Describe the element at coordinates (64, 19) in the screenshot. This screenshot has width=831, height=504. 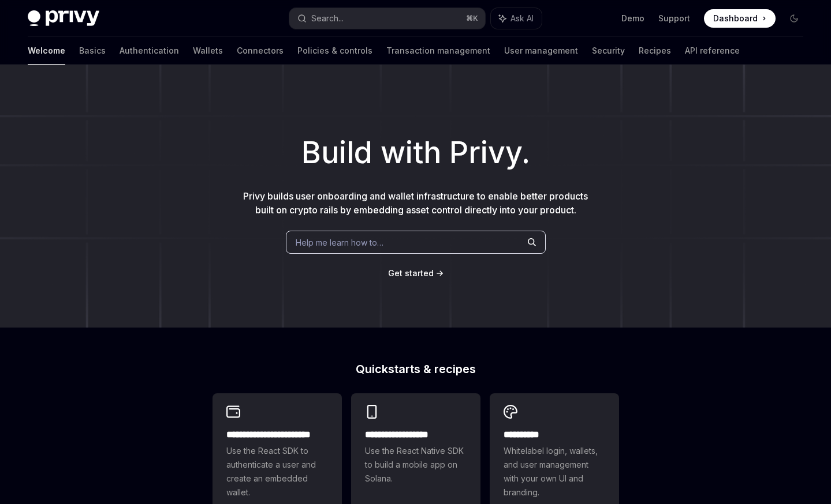
I see `img: dark logo` at that location.